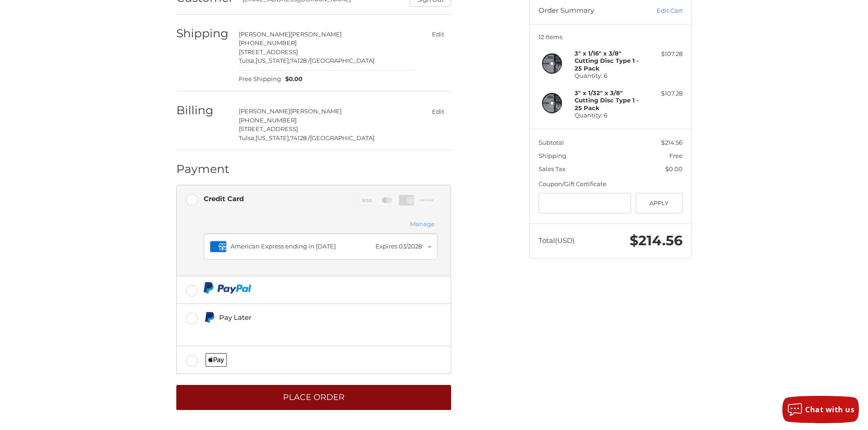 This screenshot has height=430, width=868. What do you see at coordinates (209, 317) in the screenshot?
I see `img: Pay Later icon` at bounding box center [209, 317].